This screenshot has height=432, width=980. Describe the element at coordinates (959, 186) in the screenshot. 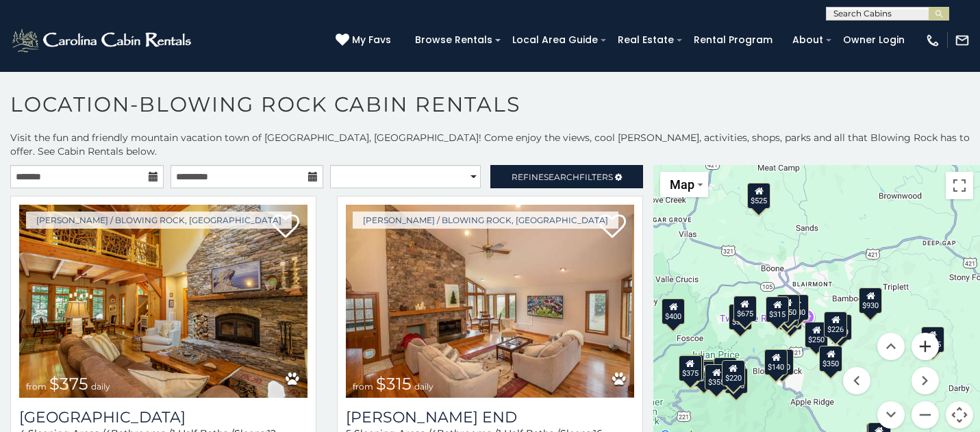

I see `button: Toggle fullscreen view` at that location.